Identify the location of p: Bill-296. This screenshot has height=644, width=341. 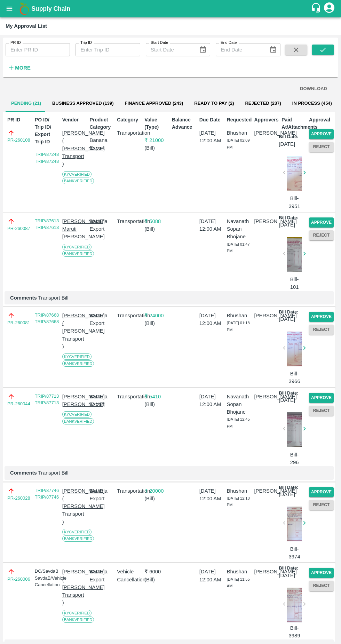
(294, 459).